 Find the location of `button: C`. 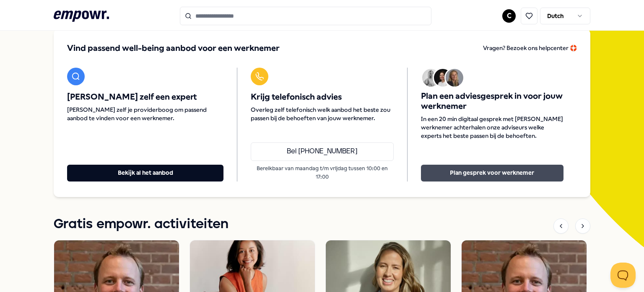

button: C is located at coordinates (509, 16).